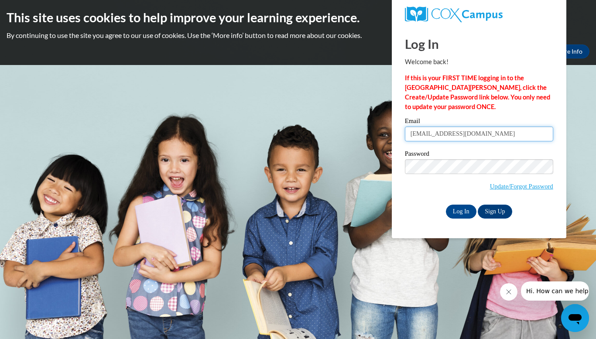 Image resolution: width=596 pixels, height=339 pixels. What do you see at coordinates (479, 155) in the screenshot?
I see `label: Password` at bounding box center [479, 155].